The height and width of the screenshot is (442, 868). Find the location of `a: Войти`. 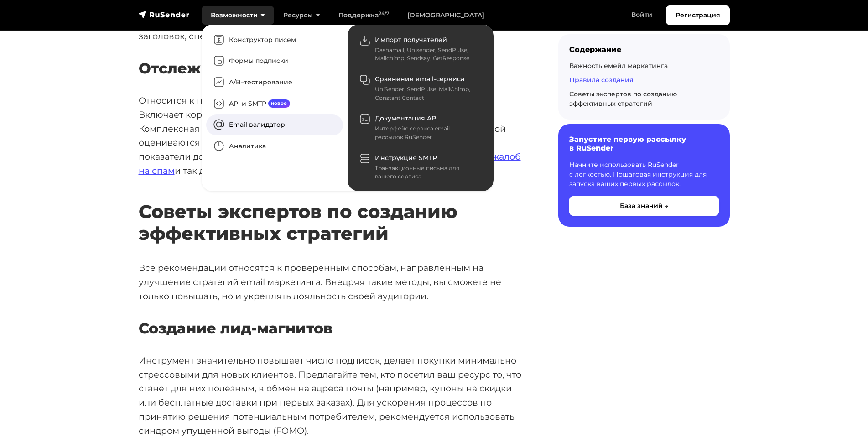

a: Войти is located at coordinates (641, 15).